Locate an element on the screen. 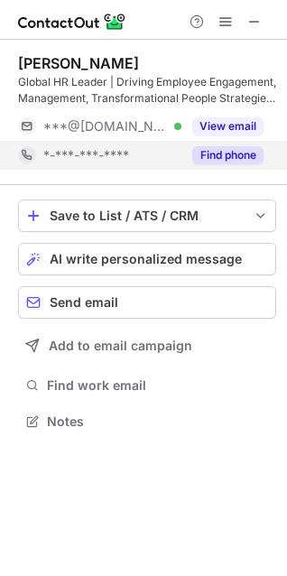 The height and width of the screenshot is (576, 287). button: Send email is located at coordinates (147, 303).